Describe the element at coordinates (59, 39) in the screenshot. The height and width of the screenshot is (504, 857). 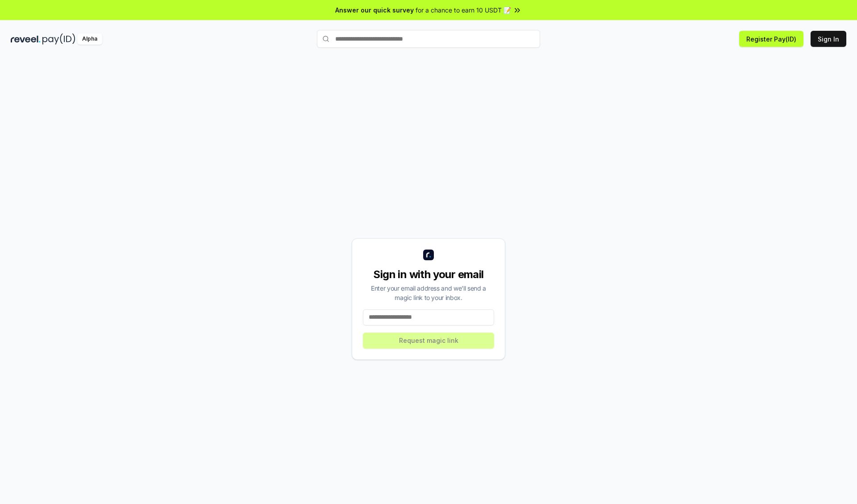
I see `img: pay_id` at that location.